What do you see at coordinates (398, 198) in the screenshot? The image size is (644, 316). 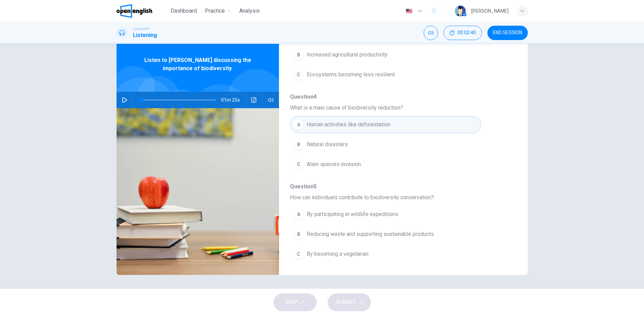 I see `span: How can individuals contribute to biodiversity conservation?` at bounding box center [398, 198].